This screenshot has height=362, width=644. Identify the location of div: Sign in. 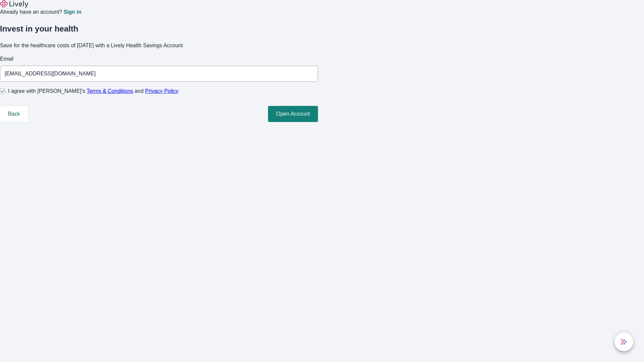
(72, 12).